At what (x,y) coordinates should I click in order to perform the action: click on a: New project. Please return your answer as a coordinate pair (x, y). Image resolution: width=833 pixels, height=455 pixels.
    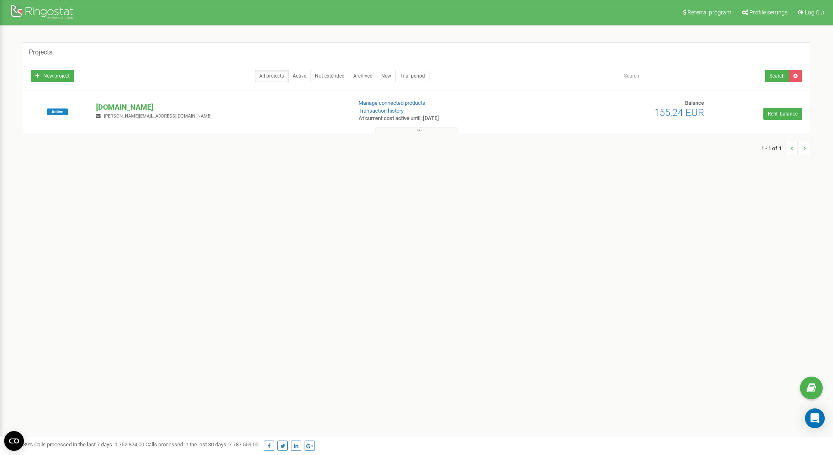
    Looking at the image, I should click on (52, 76).